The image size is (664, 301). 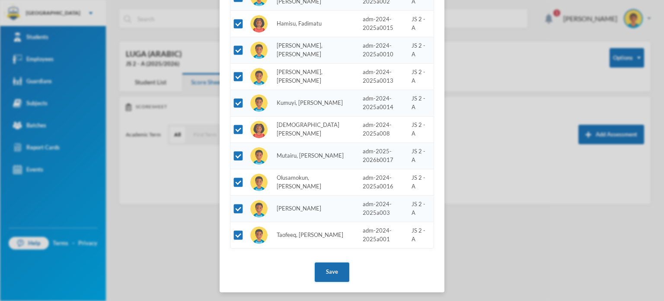 What do you see at coordinates (383, 102) in the screenshot?
I see `td: adm-2024-2025a0014` at bounding box center [383, 102].